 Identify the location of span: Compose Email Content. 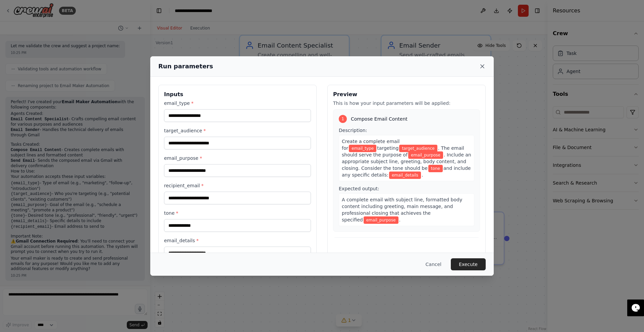
(379, 119).